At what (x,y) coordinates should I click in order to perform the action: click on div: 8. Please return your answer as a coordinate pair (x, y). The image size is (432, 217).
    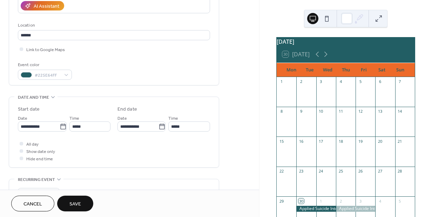
    Looking at the image, I should click on (281, 112).